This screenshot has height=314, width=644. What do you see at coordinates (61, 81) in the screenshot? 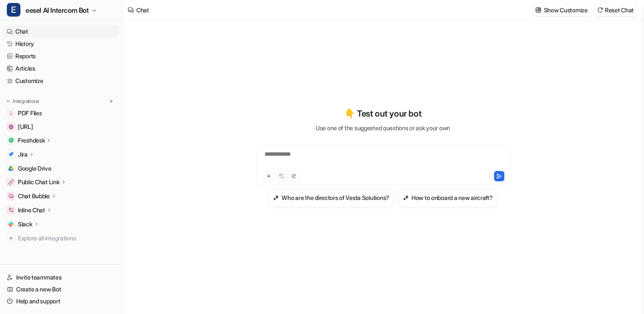
I see `a: Customize` at bounding box center [61, 81].